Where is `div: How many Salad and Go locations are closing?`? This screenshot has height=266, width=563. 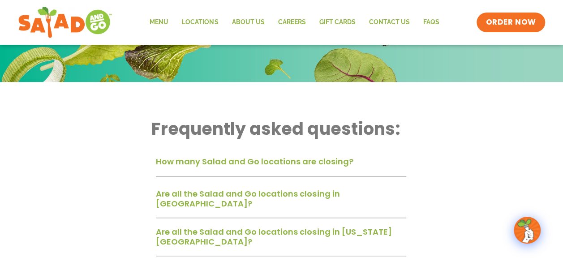
div: How many Salad and Go locations are closing? is located at coordinates (281, 165).